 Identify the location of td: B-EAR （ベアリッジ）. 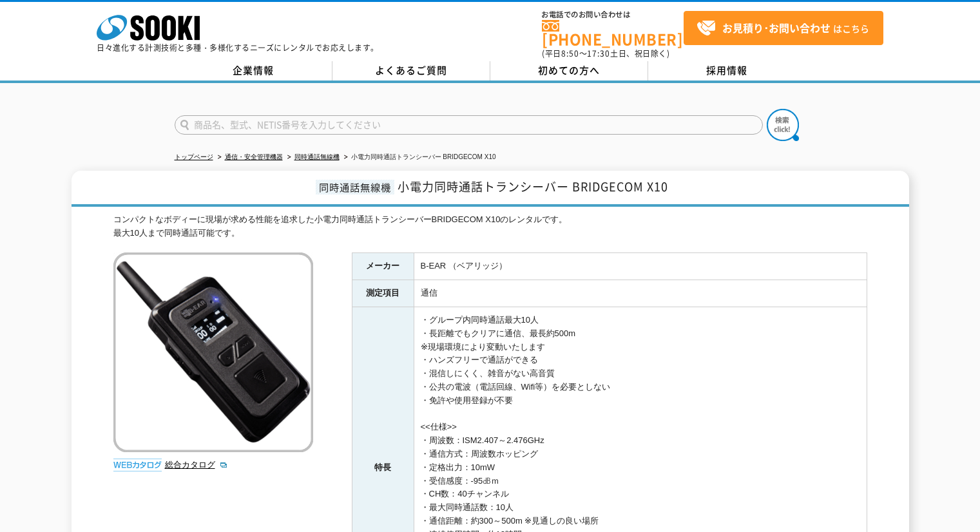
(640, 267).